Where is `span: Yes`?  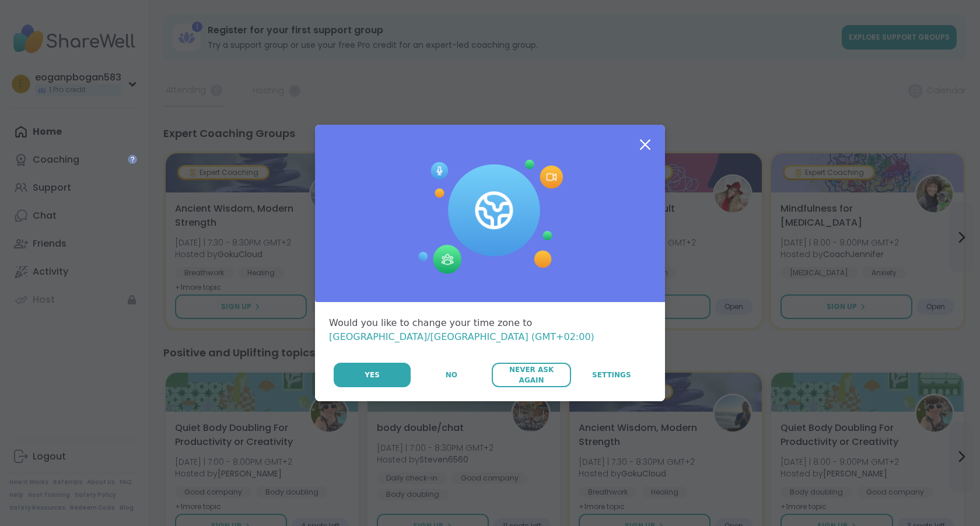
span: Yes is located at coordinates (372, 375).